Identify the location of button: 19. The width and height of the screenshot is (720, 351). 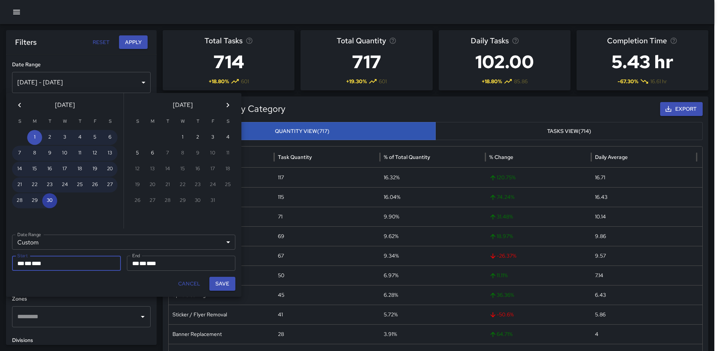
(95, 169).